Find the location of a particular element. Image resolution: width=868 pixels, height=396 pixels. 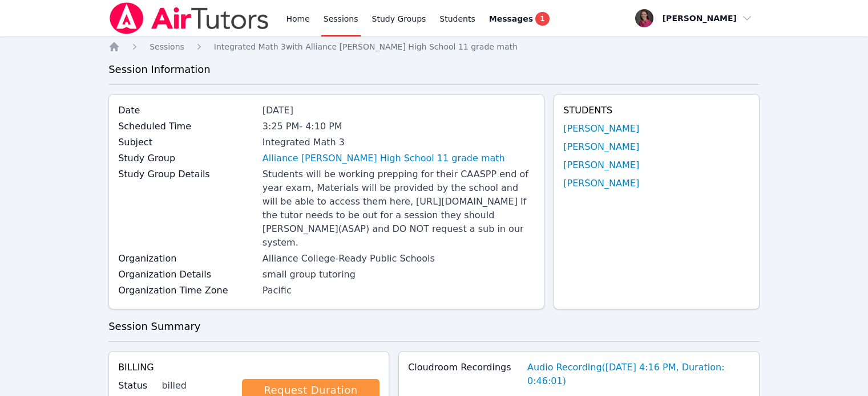

label: Study Group is located at coordinates (186, 158).